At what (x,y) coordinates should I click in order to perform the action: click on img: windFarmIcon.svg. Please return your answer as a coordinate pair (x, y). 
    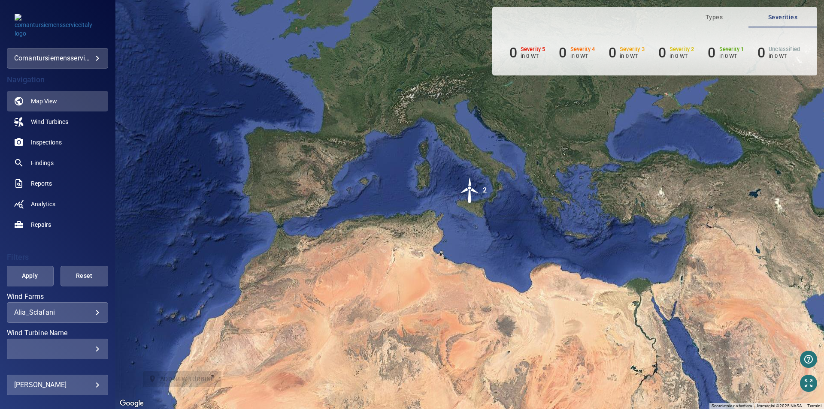
    Looking at the image, I should click on (470, 191).